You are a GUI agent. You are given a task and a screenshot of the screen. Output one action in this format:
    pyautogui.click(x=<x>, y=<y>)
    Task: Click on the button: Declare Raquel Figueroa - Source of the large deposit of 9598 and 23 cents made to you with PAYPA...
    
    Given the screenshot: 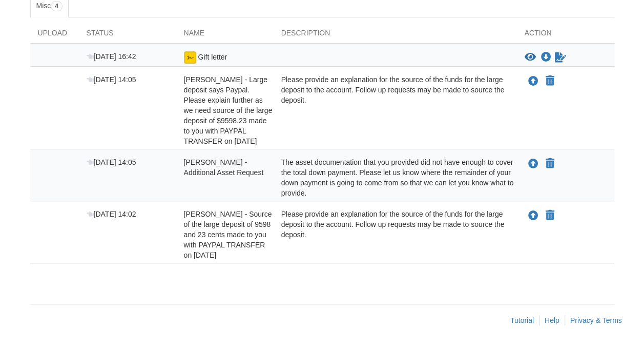 What is the action you would take?
    pyautogui.click(x=550, y=215)
    